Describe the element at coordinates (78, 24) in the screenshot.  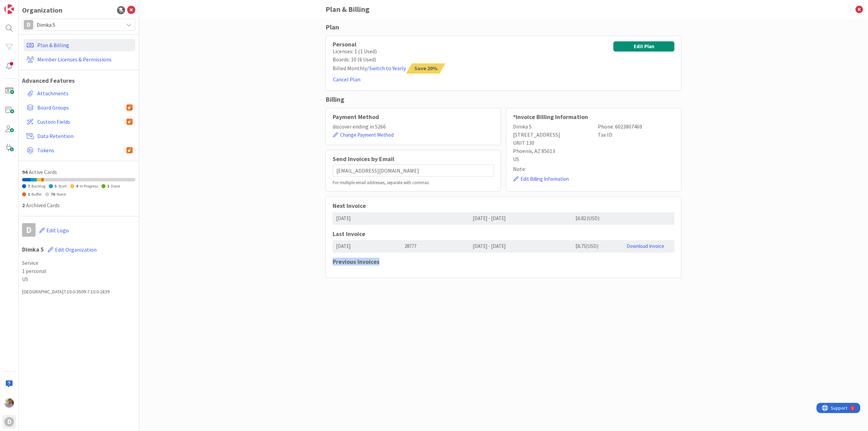
I see `span: Dimka 5` at that location.